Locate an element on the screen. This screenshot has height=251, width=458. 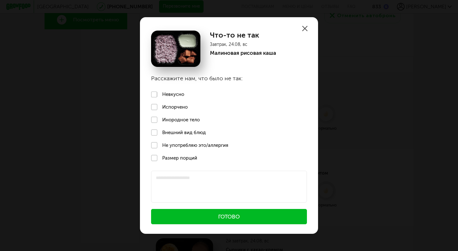
label: Размер порций is located at coordinates (229, 158).